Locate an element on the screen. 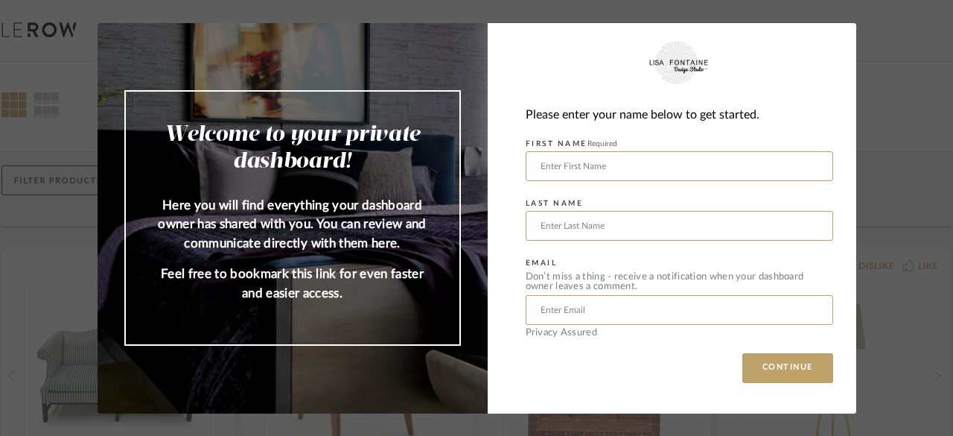  h2: Welcome to your private dashboard! is located at coordinates (293, 148).